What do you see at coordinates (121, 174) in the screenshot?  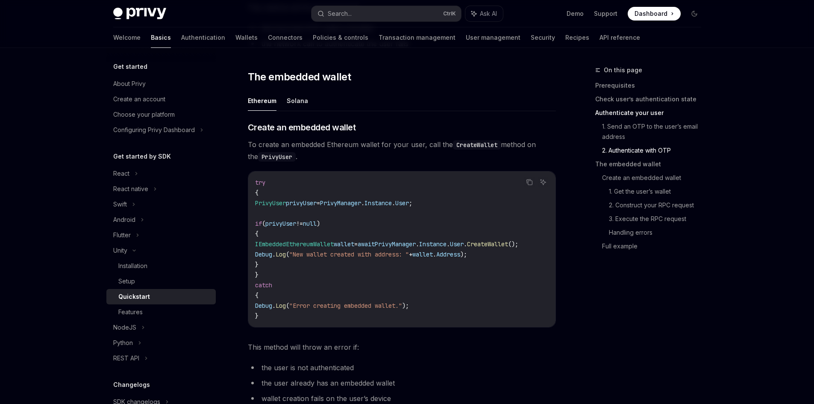 I see `div: React` at bounding box center [121, 174].